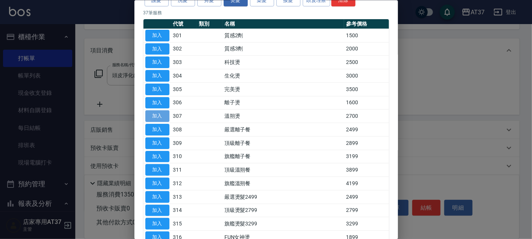 The width and height of the screenshot is (532, 239). I want to click on td: 溫朔燙, so click(283, 116).